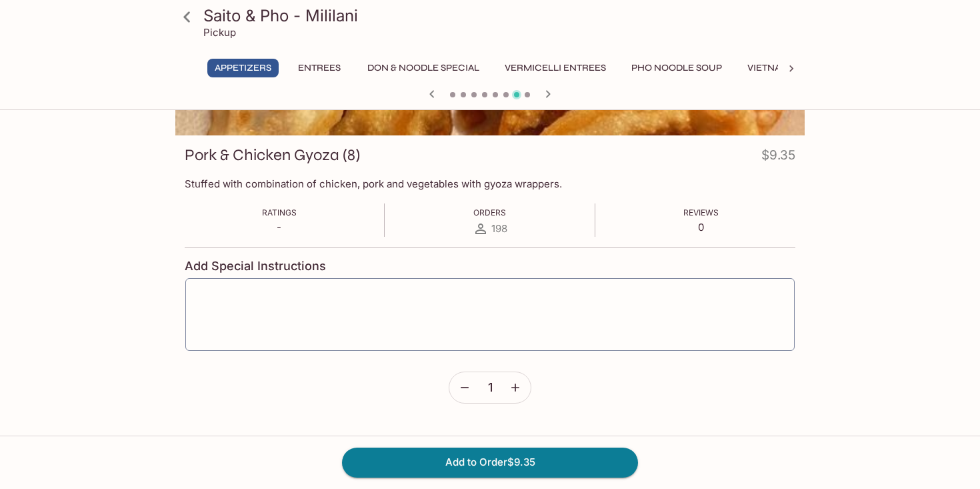  Describe the element at coordinates (490, 462) in the screenshot. I see `button: Add to Order$9.35` at that location.